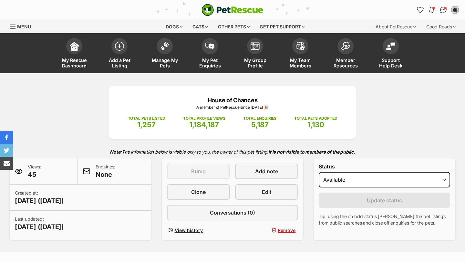 Image resolution: width=465 pixels, height=262 pixels. What do you see at coordinates (315, 118) in the screenshot?
I see `p: TOTAL PETS ADOPTED` at bounding box center [315, 118].